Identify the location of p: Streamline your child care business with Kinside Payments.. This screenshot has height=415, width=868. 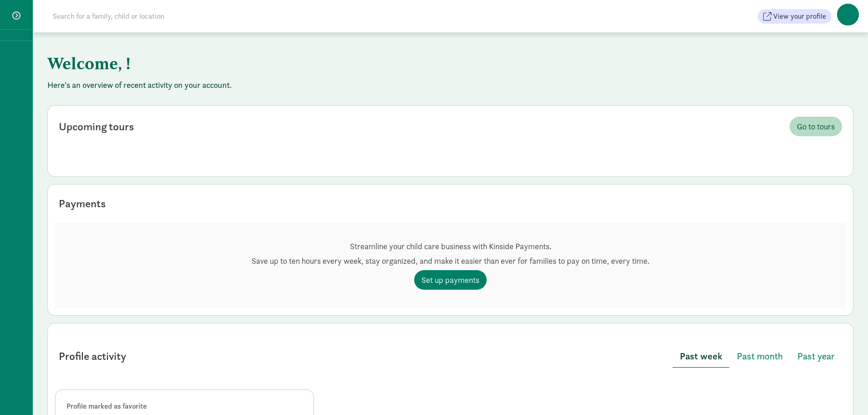
(451, 247).